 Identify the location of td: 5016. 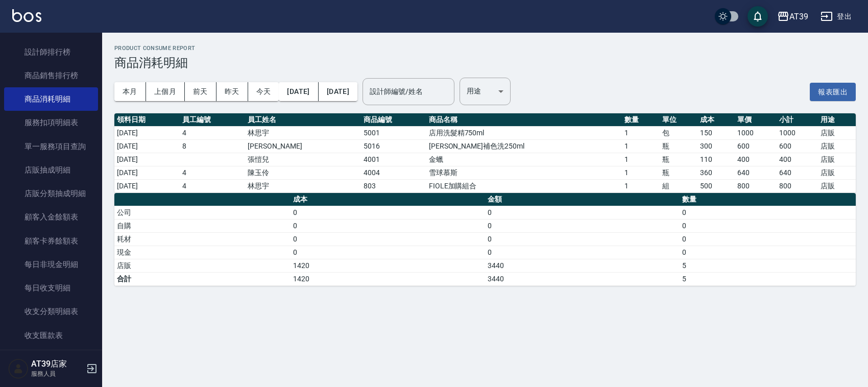
(393, 146).